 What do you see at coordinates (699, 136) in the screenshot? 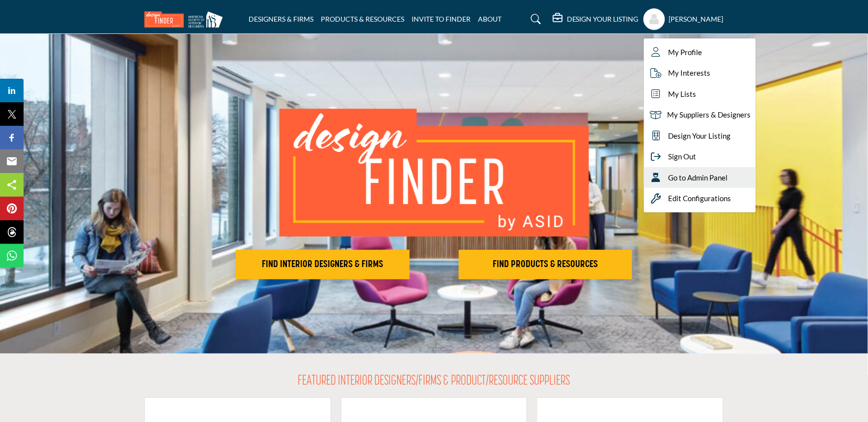
I see `span: Design Your Listing` at bounding box center [699, 136].